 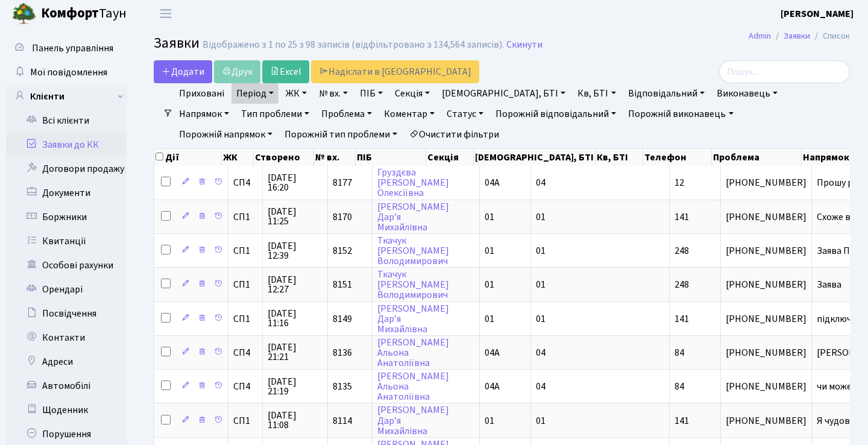 I want to click on a: Відповідальний, so click(x=666, y=93).